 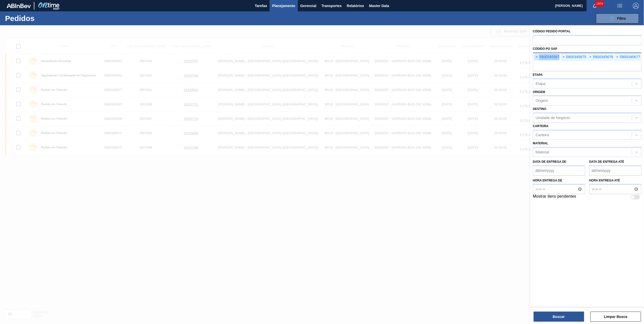 I want to click on img: TNhmsLtSVTkK8tSr43FrP2fwEKptu5GPRR3wAAAABJRU5ErkJggg==, so click(x=19, y=6).